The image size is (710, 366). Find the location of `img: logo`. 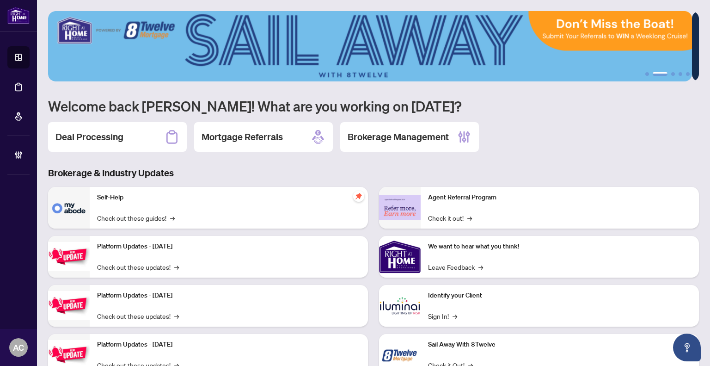

img: logo is located at coordinates (18, 15).